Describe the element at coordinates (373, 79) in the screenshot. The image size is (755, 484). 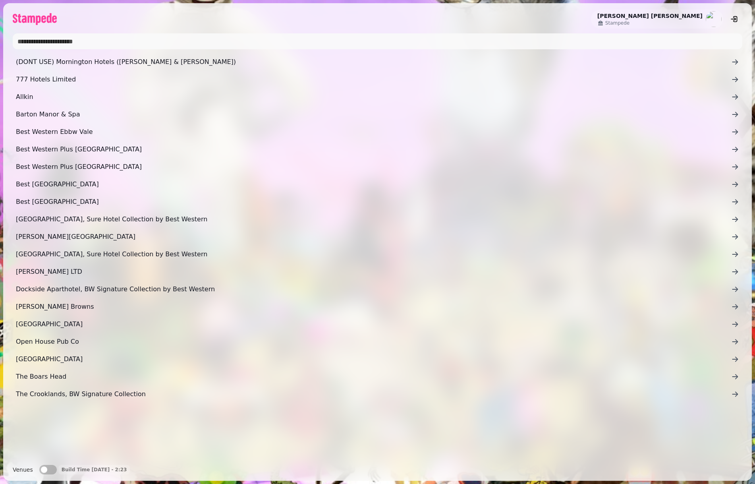
I see `span: 777 Hotels Limited` at that location.